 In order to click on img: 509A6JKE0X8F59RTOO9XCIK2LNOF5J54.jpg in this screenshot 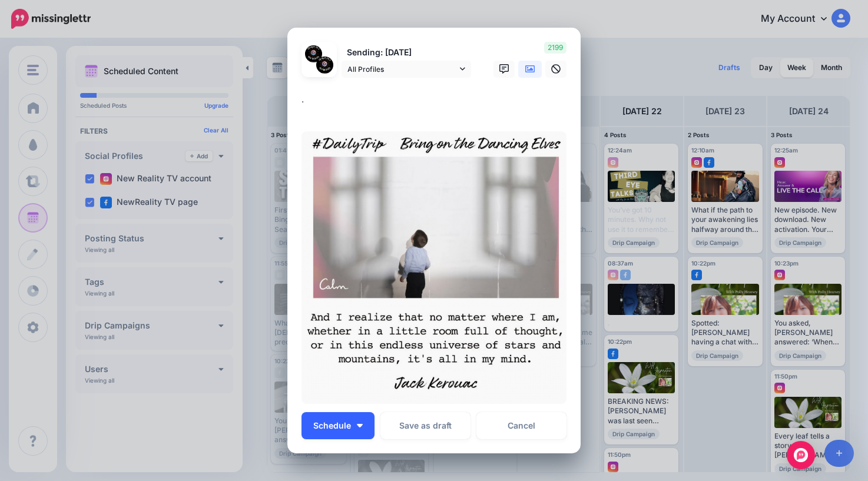, I will do `click(434, 267)`.